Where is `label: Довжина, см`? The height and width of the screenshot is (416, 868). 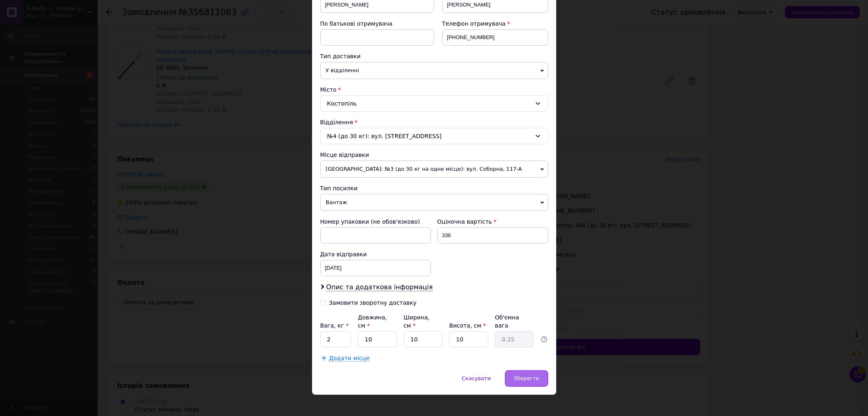 label: Довжина, см is located at coordinates (373, 321).